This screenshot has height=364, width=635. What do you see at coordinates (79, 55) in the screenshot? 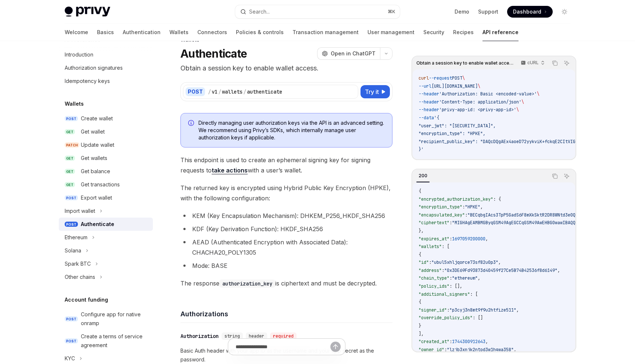
I see `div: Introduction` at bounding box center [79, 55].